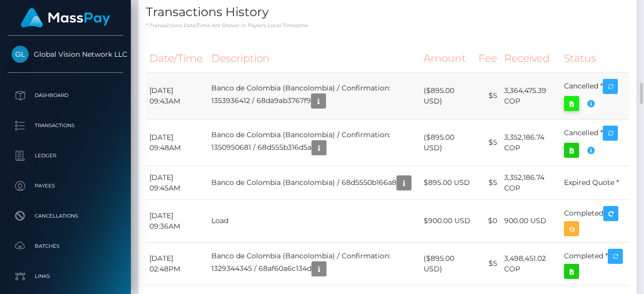  I want to click on th: Received, so click(530, 58).